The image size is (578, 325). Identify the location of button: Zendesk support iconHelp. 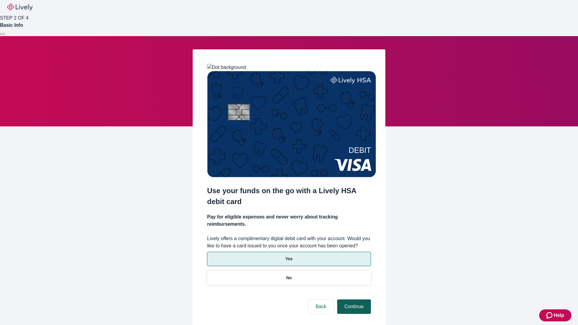
(556, 316).